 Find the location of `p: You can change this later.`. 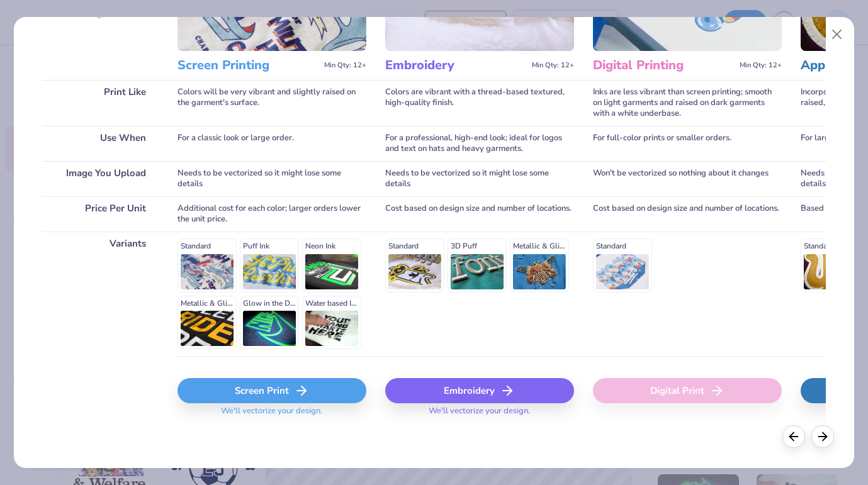

p: You can change this later. is located at coordinates (100, 13).